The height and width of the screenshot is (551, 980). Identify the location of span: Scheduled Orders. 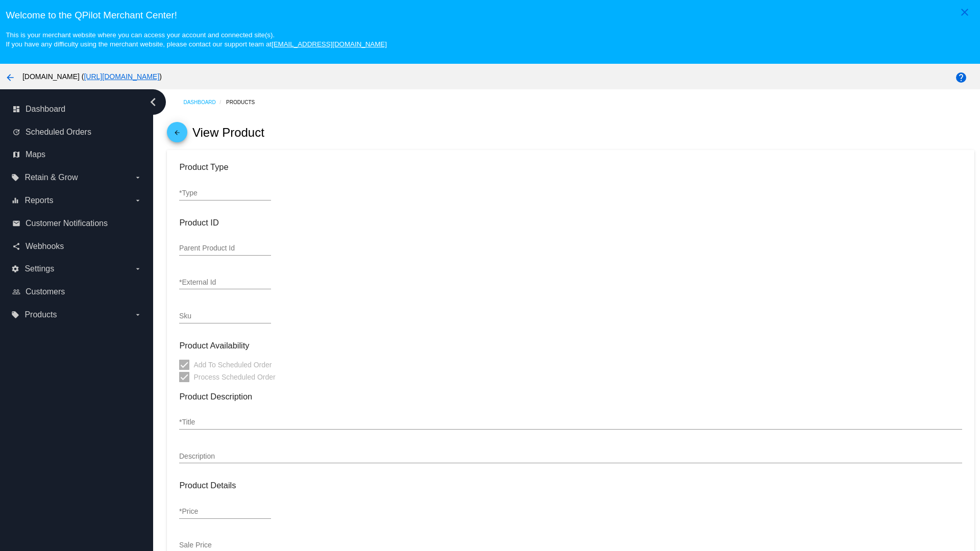
(58, 132).